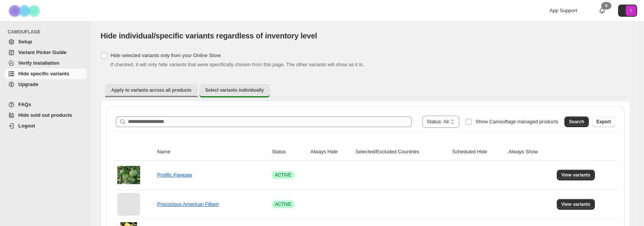  I want to click on span: CAMOUFLAGE, so click(48, 32).